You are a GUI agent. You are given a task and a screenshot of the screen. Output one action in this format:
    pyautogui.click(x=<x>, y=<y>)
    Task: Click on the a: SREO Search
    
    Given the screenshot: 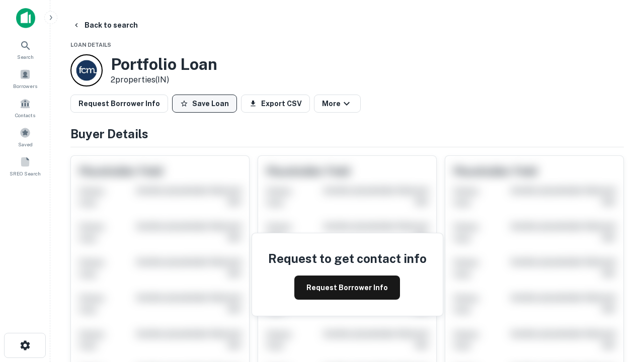 What is the action you would take?
    pyautogui.click(x=25, y=166)
    